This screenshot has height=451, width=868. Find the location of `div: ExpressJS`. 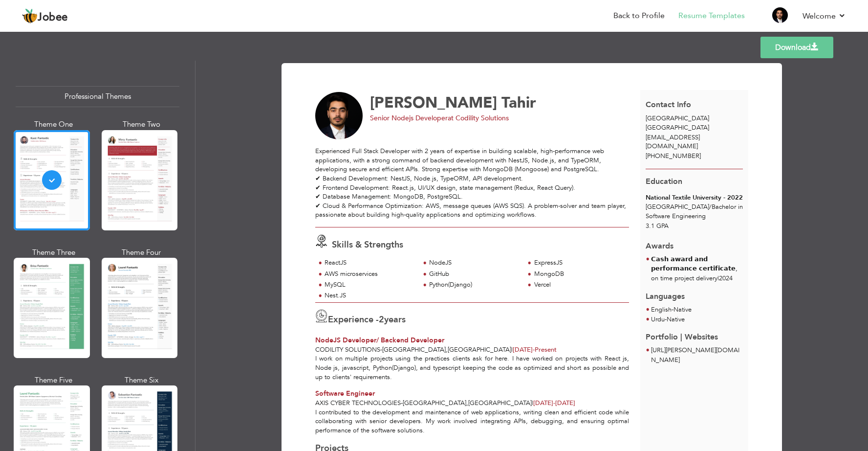

div: ExpressJS is located at coordinates (579, 263).